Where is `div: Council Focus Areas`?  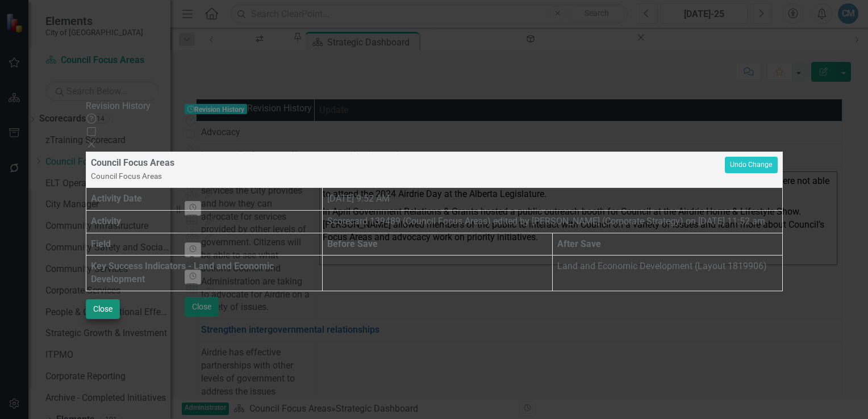 div: Council Focus Areas is located at coordinates (408, 170).